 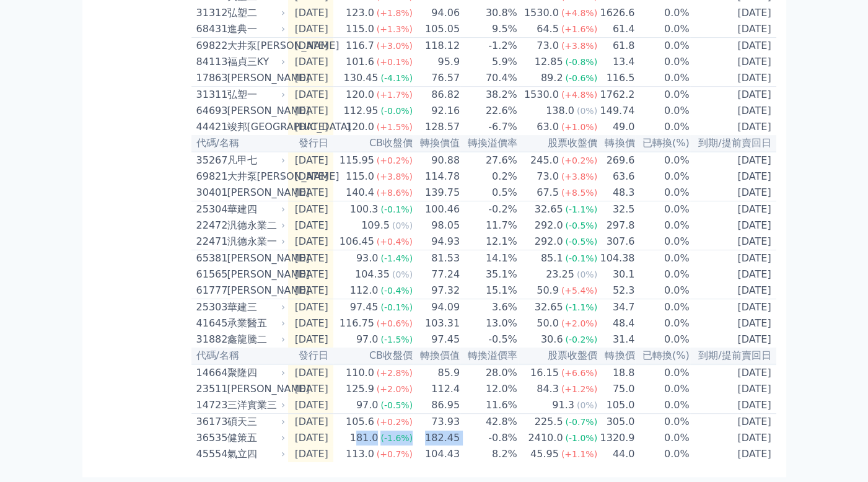 I want to click on td: -1.2%, so click(x=489, y=46).